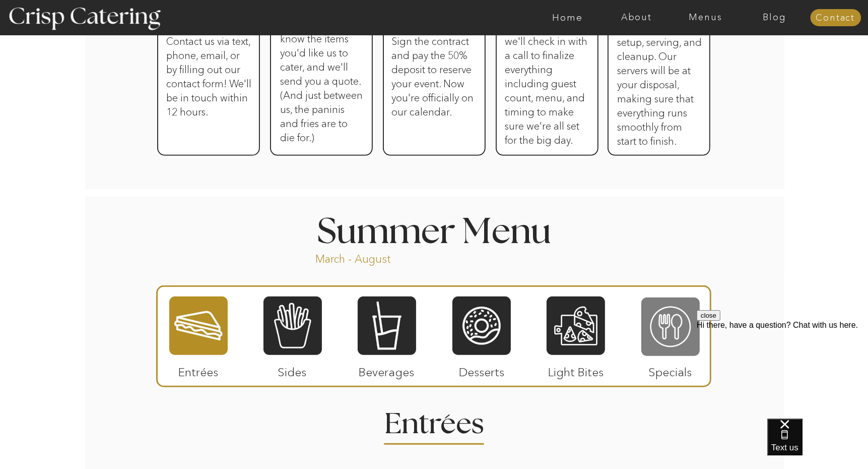 This screenshot has width=868, height=469. What do you see at coordinates (775, 18) in the screenshot?
I see `nav: Blog` at bounding box center [775, 18].